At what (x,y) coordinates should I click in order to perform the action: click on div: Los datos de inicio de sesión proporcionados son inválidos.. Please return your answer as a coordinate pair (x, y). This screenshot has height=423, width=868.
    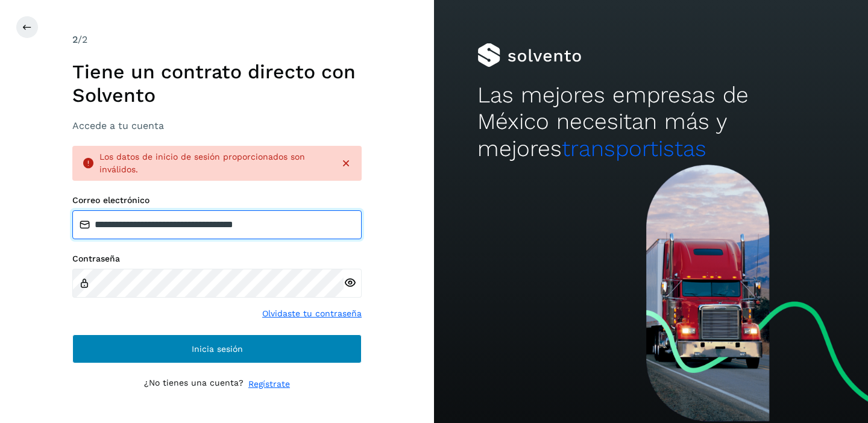
    Looking at the image, I should click on (215, 163).